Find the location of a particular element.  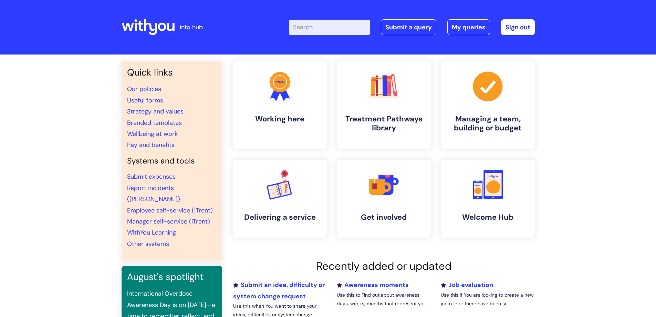

a: Treatment Pathways library is located at coordinates (384, 105).